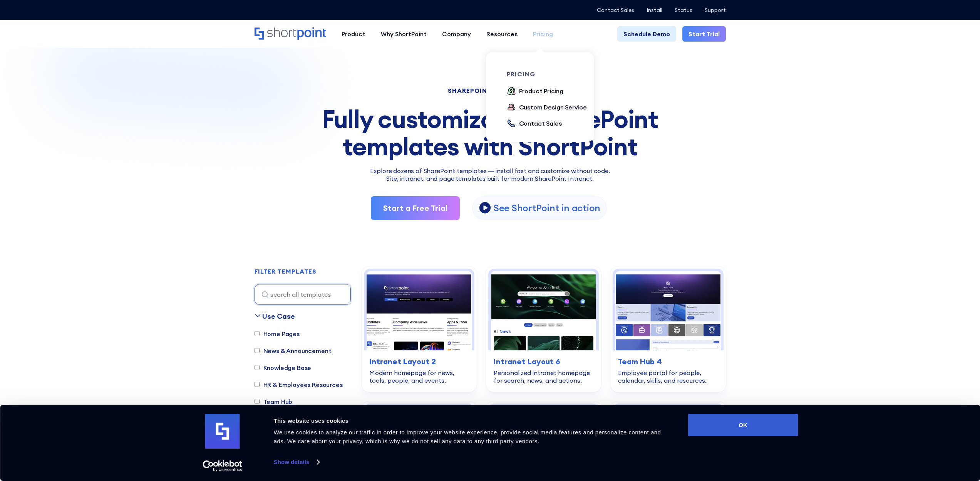 Image resolution: width=980 pixels, height=481 pixels. Describe the element at coordinates (273, 402) in the screenshot. I see `label: Team Hub` at that location.